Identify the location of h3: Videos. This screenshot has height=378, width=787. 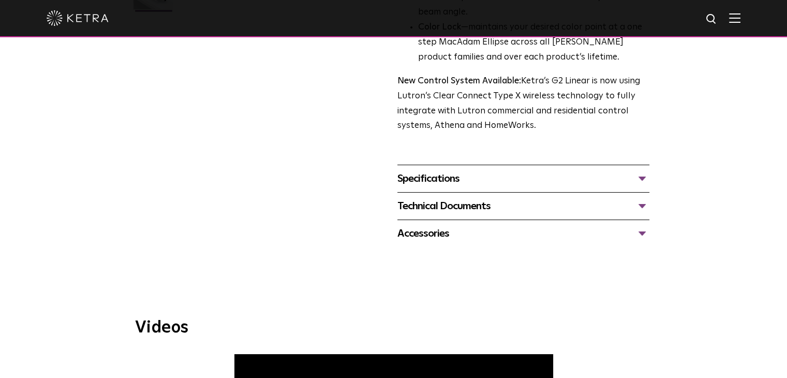
(394, 328).